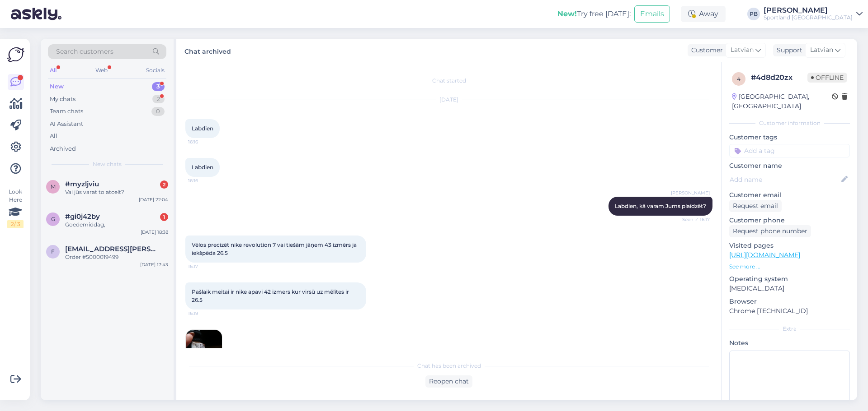 This screenshot has height=411, width=868. I want to click on span: Pašlaik meitai ir nike apavi 42 izmers kur virsū uz mēlītes ir 26.5, so click(271, 296).